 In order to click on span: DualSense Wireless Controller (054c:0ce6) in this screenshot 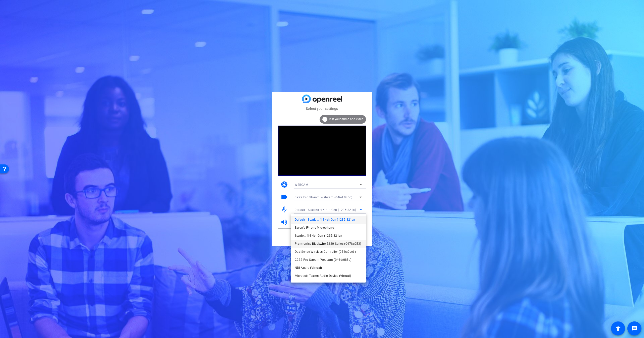, I will do `click(325, 252)`.